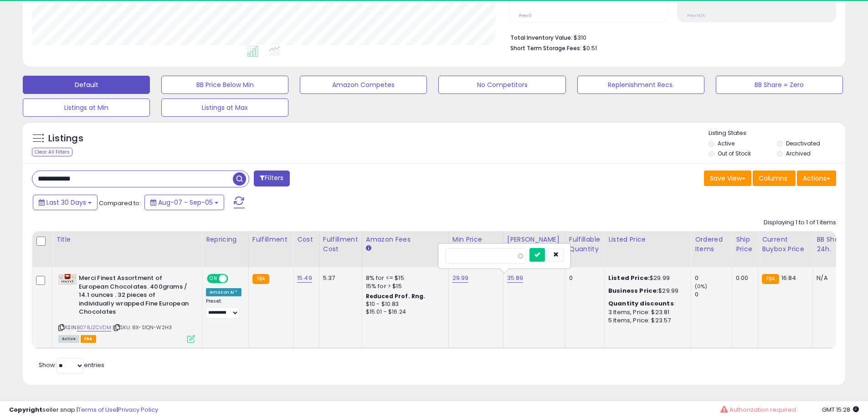 The image size is (868, 419). I want to click on div: Current Buybox Price, so click(785, 245).